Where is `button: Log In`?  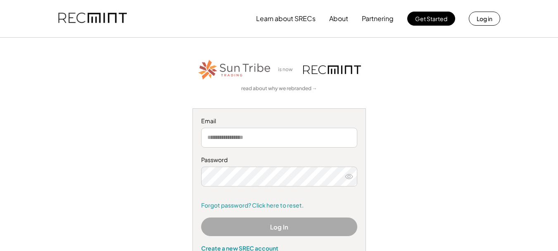 button: Log In is located at coordinates (279, 226).